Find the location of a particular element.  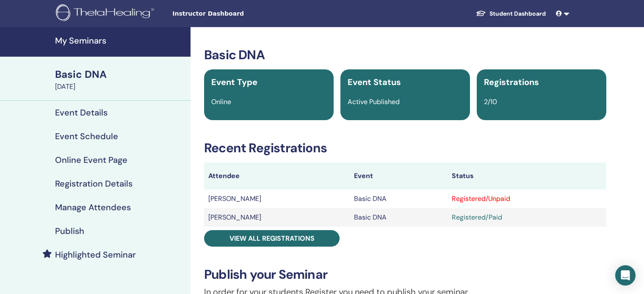

div: Open Intercom Messenger is located at coordinates (626, 275).